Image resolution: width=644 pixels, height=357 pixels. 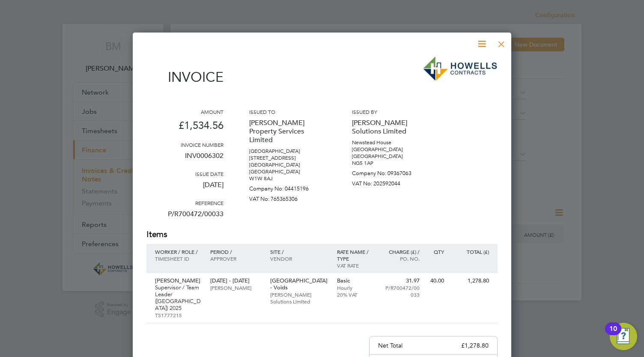 I want to click on p: Worker / Role /, so click(x=178, y=252).